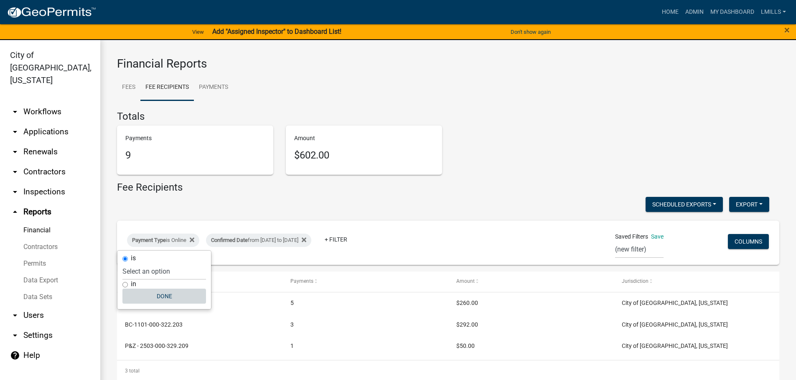  I want to click on p: Amount, so click(364, 138).